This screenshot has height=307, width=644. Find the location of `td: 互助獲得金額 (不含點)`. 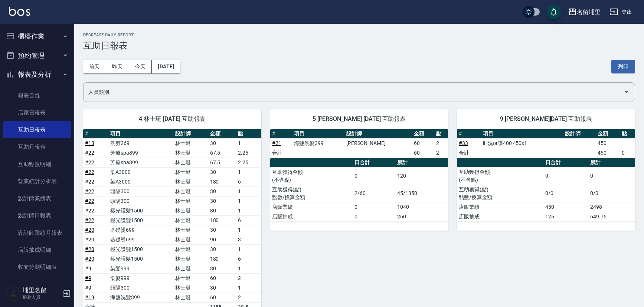

td: 互助獲得金額 (不含點) is located at coordinates (500, 176).